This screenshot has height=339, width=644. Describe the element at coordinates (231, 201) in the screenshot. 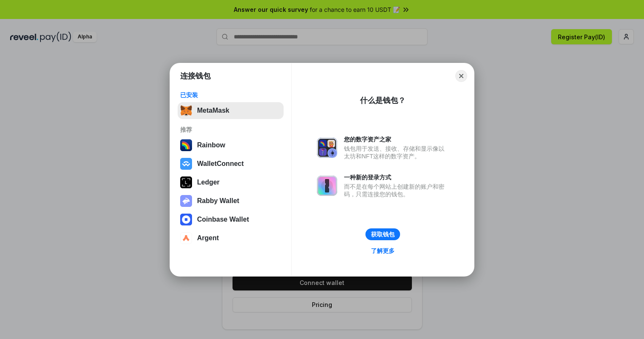

I see `button: Rabby Wallet` at that location.